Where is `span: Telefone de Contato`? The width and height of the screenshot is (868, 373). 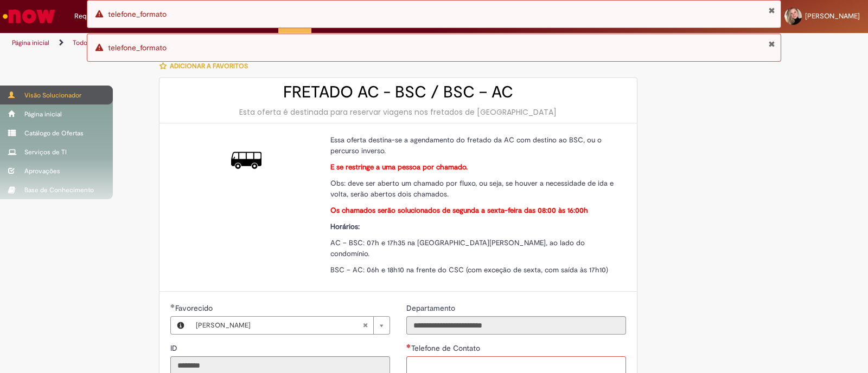 span: Telefone de Contato is located at coordinates (446, 348).